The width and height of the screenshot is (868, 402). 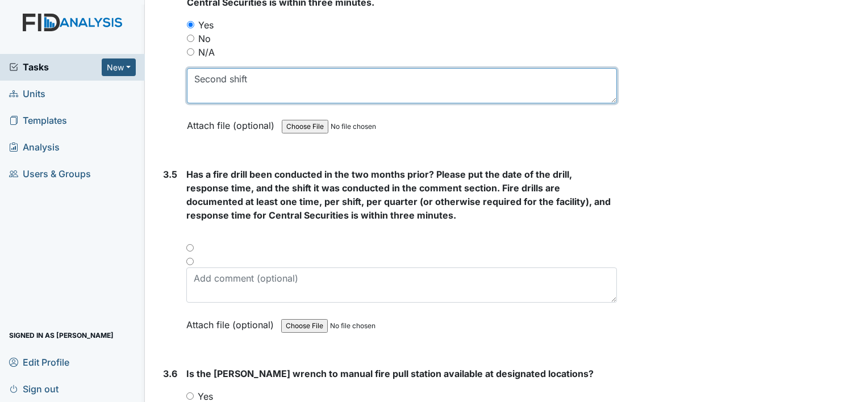 What do you see at coordinates (34, 147) in the screenshot?
I see `span: Analysis` at bounding box center [34, 147].